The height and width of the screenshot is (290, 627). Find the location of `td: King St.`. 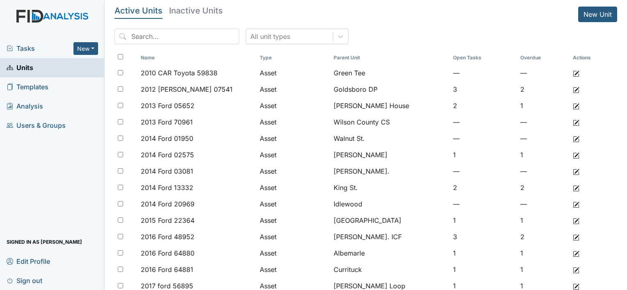

td: King St. is located at coordinates (390, 188).